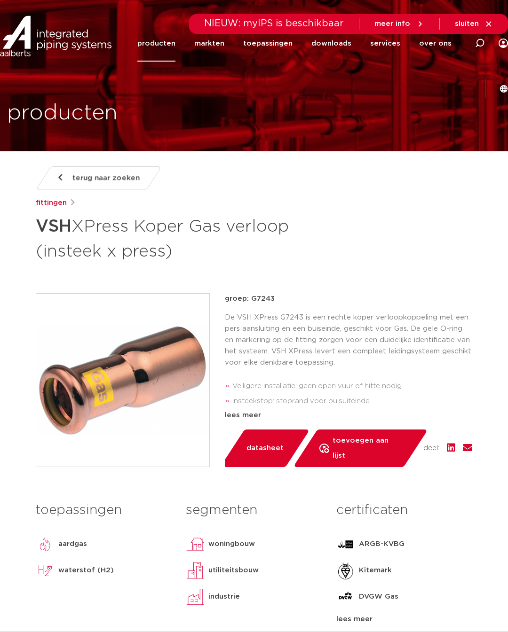 Image resolution: width=508 pixels, height=632 pixels. What do you see at coordinates (348, 299) in the screenshot?
I see `p: groep: G7243` at bounding box center [348, 299].